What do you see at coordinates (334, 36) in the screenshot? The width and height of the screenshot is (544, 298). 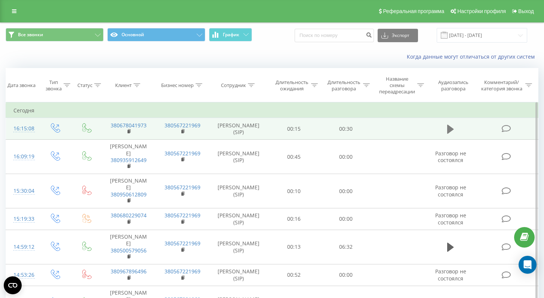 I see `input: Поиск по номеру` at bounding box center [334, 36].